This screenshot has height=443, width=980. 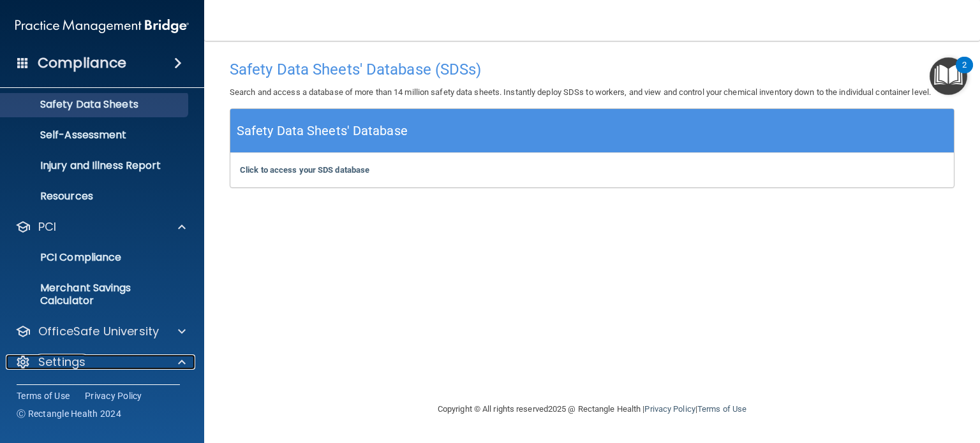 What do you see at coordinates (100, 227) in the screenshot?
I see `a: PCI` at bounding box center [100, 227].